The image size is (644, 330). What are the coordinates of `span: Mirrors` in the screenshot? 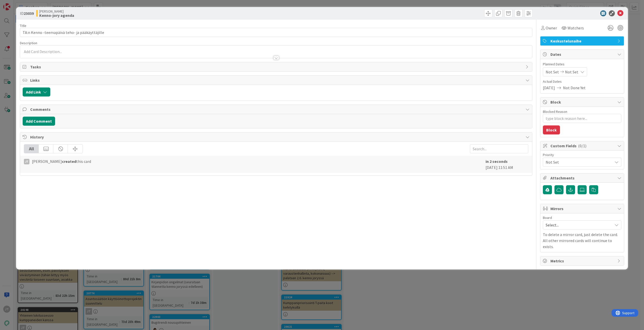 It's located at (583, 209).